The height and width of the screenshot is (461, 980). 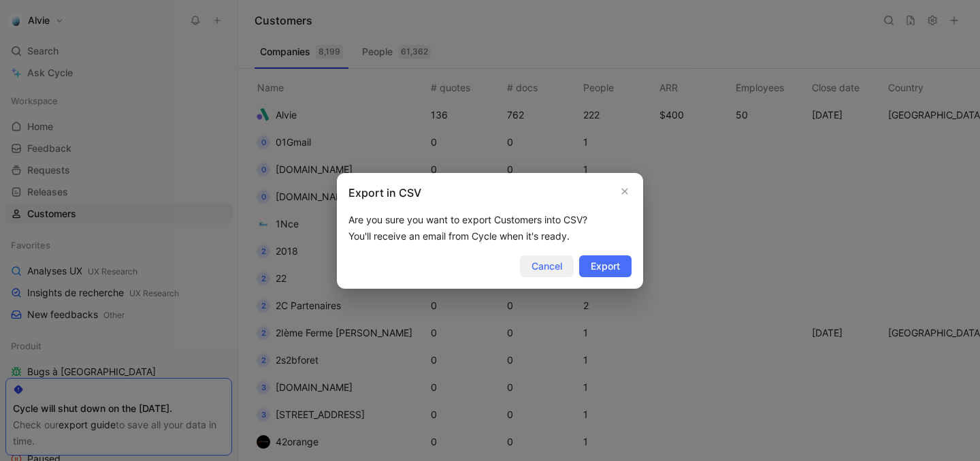 I want to click on button: Export, so click(x=605, y=266).